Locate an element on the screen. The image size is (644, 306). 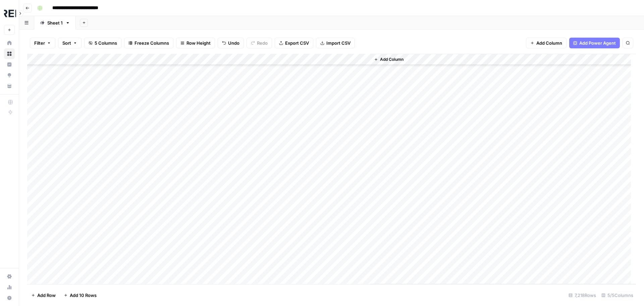
a: Home is located at coordinates (10, 43).